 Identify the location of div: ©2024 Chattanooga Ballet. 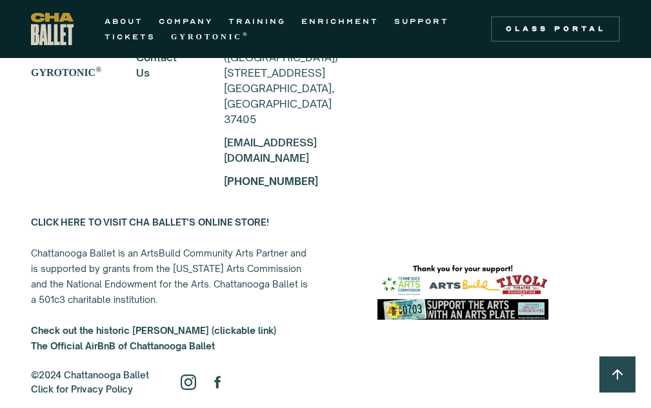
(90, 383).